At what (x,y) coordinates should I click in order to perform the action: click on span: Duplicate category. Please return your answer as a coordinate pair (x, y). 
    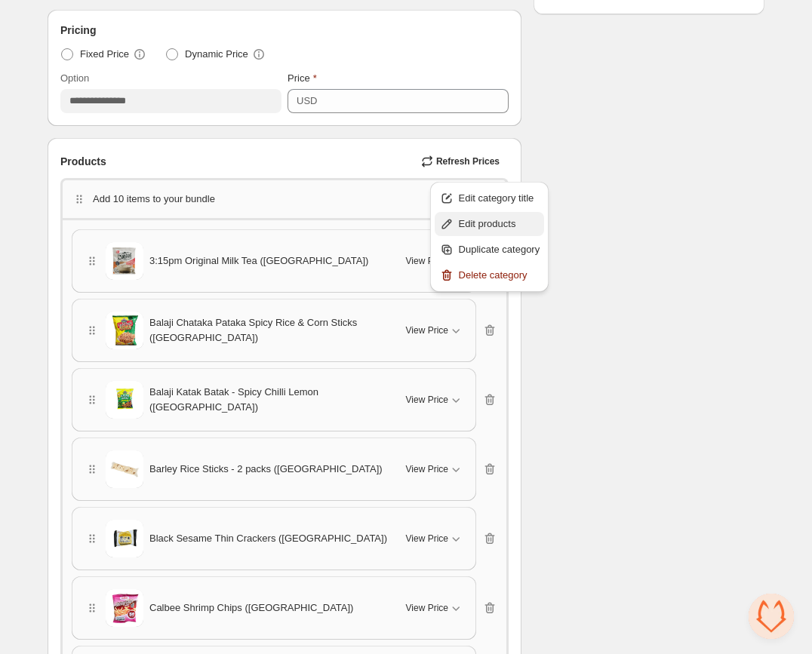
    Looking at the image, I should click on (500, 250).